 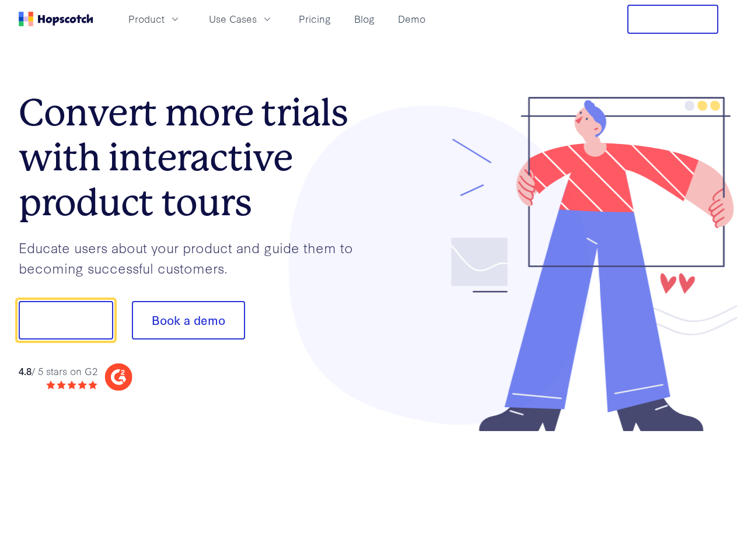 What do you see at coordinates (314, 19) in the screenshot?
I see `a: Pricing` at bounding box center [314, 19].